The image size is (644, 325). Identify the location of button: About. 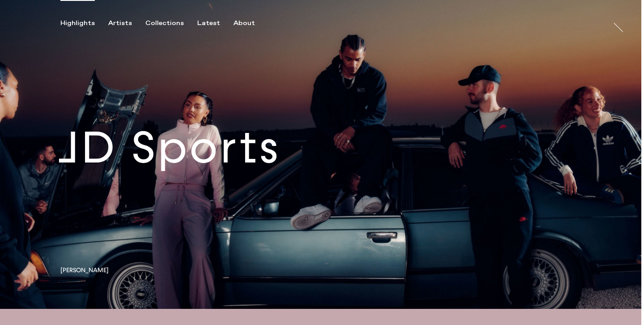
(251, 23).